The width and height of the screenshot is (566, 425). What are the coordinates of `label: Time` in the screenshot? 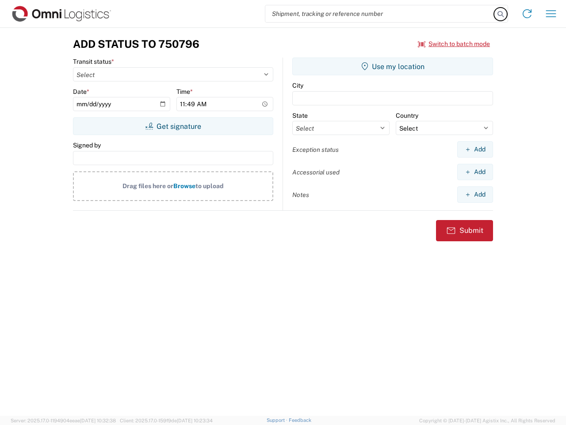 It's located at (184, 92).